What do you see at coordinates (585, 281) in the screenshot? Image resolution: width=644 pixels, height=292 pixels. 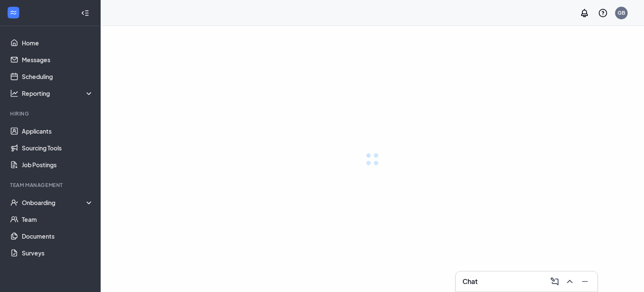 I see `svg: Minimize` at bounding box center [585, 281].